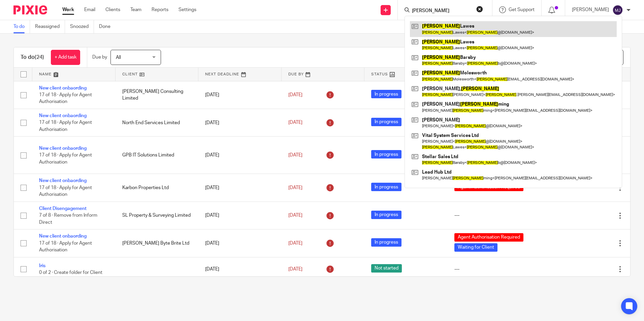 This screenshot has width=644, height=321. I want to click on a: Team, so click(135, 10).